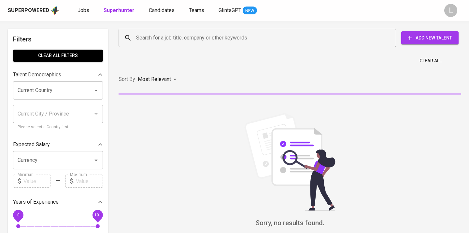  What do you see at coordinates (18, 215) in the screenshot?
I see `span: 0` at bounding box center [18, 215].